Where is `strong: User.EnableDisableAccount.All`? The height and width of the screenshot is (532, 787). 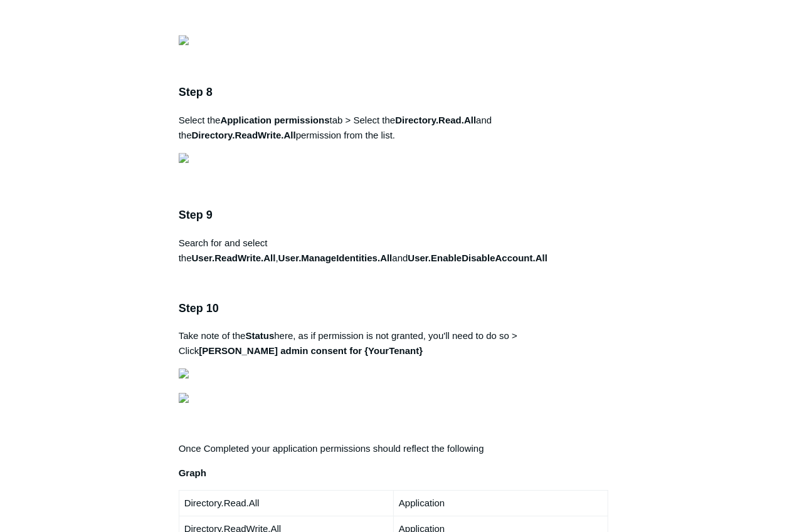
strong: User.EnableDisableAccount.All is located at coordinates (478, 257).